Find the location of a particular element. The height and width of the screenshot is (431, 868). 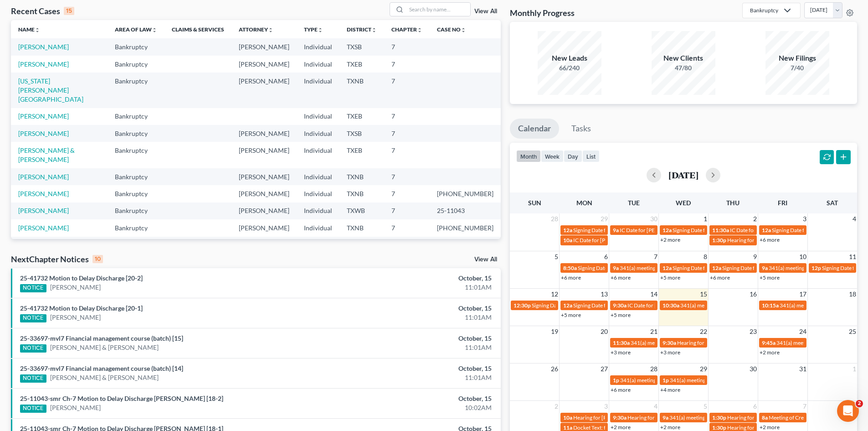

span: 1p is located at coordinates (616, 380).